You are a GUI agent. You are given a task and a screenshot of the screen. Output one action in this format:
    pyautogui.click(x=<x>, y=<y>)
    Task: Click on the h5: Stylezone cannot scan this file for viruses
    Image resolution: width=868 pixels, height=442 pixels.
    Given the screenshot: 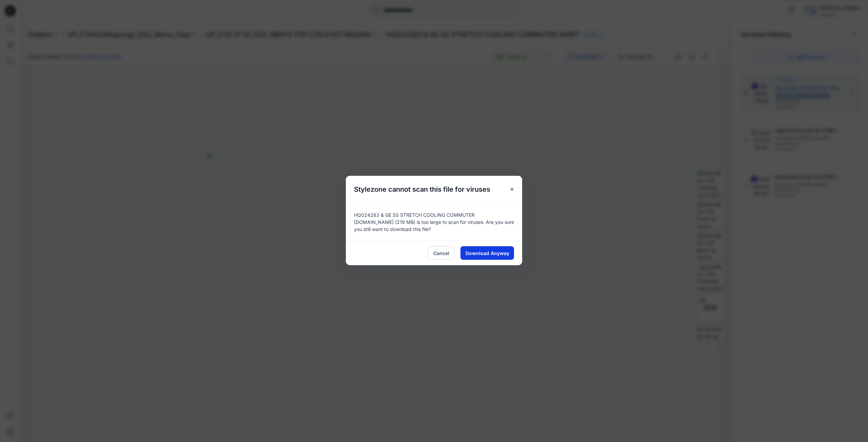 What is the action you would take?
    pyautogui.click(x=422, y=189)
    